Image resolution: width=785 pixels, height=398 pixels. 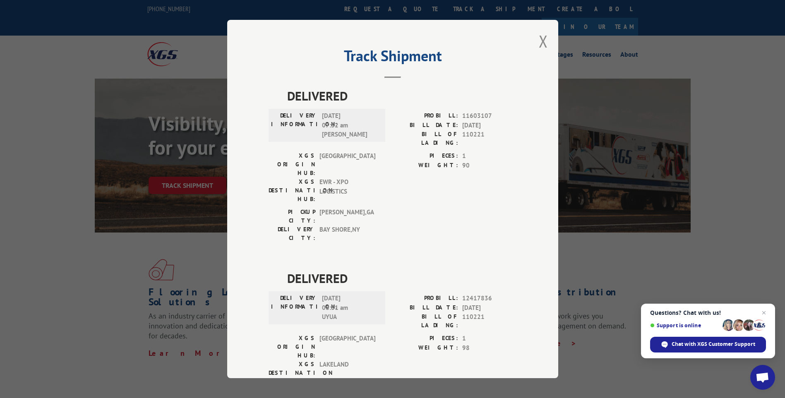 I want to click on button: Close modal, so click(x=544, y=41).